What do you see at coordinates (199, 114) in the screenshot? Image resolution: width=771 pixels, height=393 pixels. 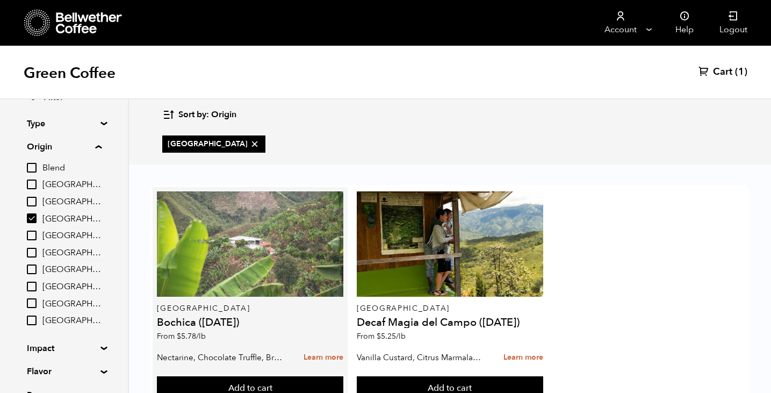 I see `button: Sort by: Origin` at bounding box center [199, 114].